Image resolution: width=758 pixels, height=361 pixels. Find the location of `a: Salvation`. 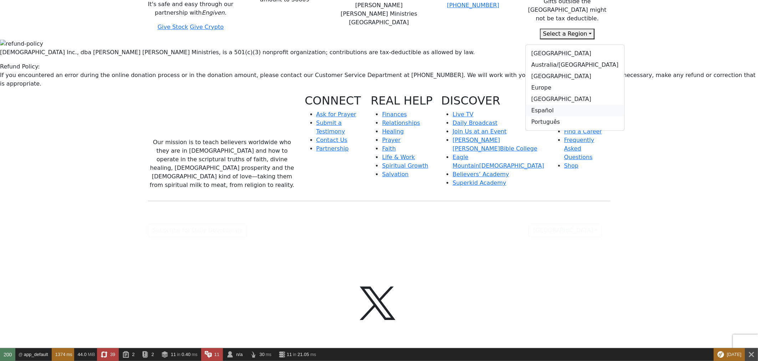

a: Salvation is located at coordinates (395, 174).